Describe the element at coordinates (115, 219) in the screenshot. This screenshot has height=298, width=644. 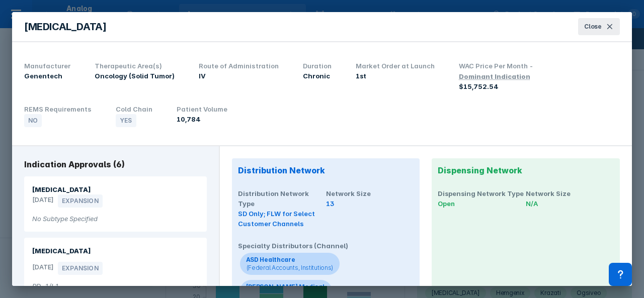
I see `div: No Subtype Specified` at that location.